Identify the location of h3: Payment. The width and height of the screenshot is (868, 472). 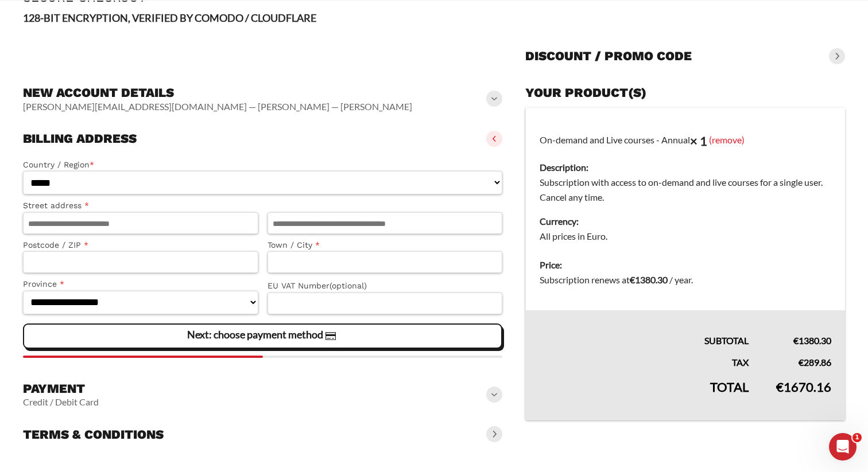
(61, 388).